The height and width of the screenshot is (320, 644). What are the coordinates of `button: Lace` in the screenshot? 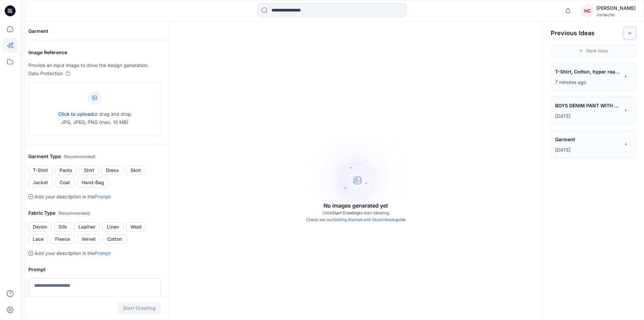 It's located at (38, 239).